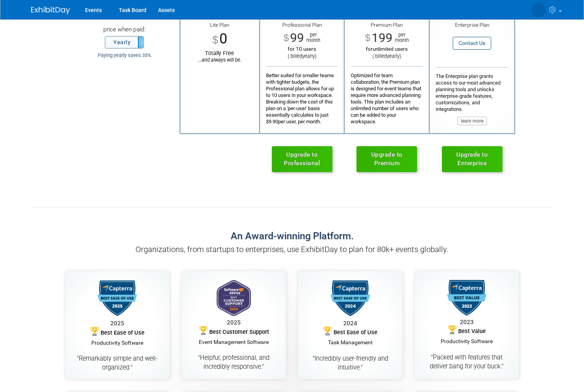 The height and width of the screenshot is (392, 584). I want to click on div: "Remarkably simple and well-organized.", so click(117, 364).